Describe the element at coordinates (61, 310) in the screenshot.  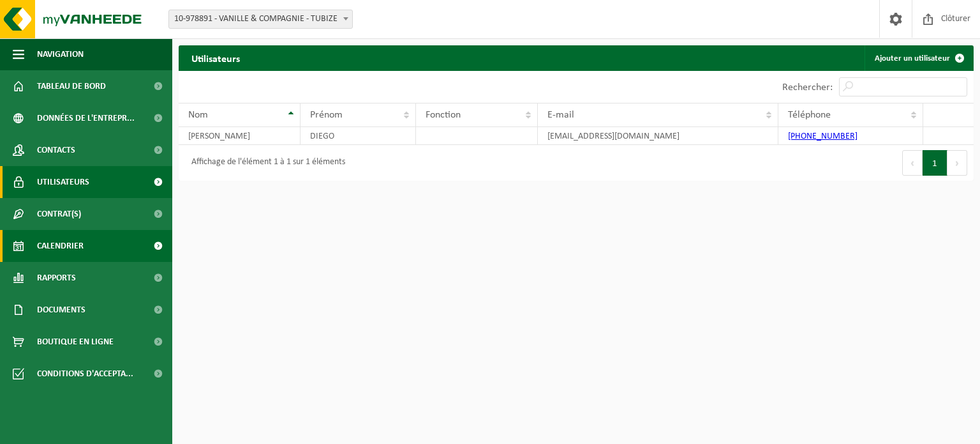
I see `span: Documents` at that location.